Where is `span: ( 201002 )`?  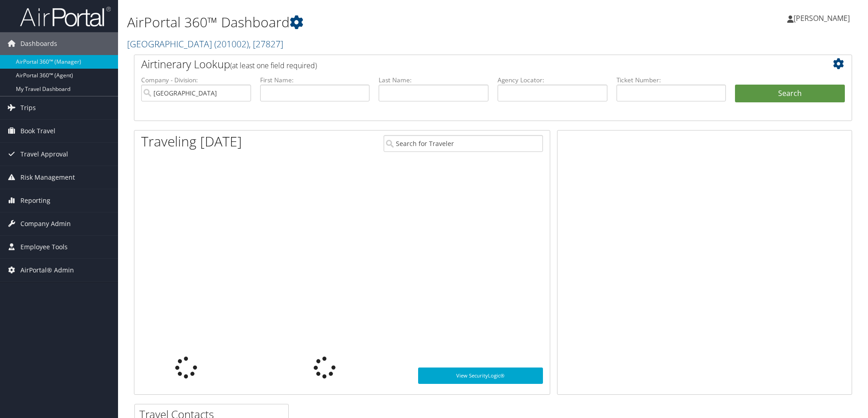 span: ( 201002 ) is located at coordinates (231, 44).